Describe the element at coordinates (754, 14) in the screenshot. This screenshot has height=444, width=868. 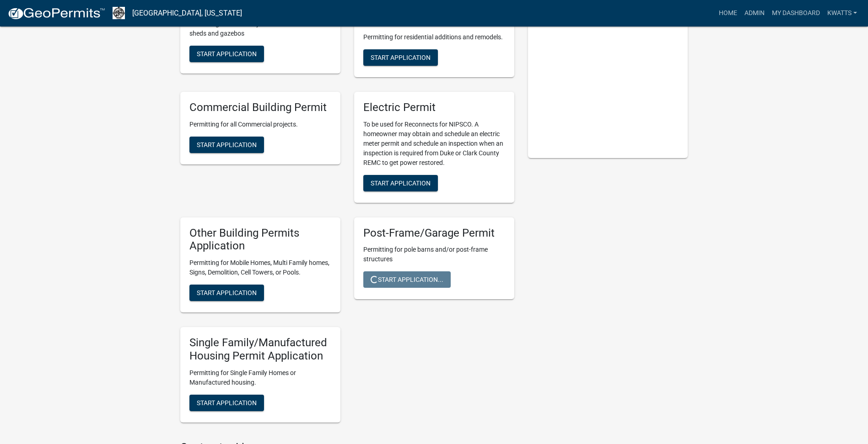
I see `a: Admin` at that location.